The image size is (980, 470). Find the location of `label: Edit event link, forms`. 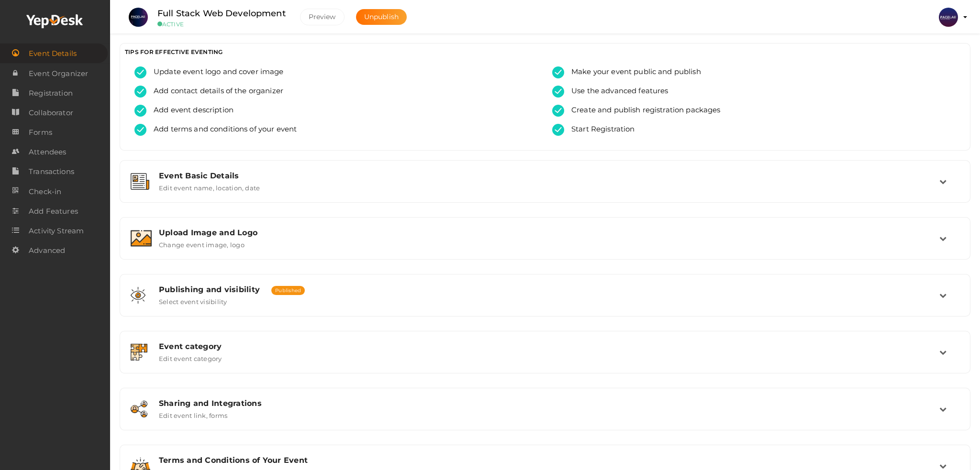

label: Edit event link, forms is located at coordinates (192, 413).